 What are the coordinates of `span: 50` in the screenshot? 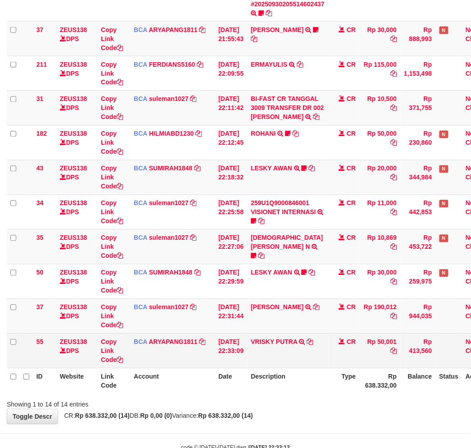 It's located at (40, 273).